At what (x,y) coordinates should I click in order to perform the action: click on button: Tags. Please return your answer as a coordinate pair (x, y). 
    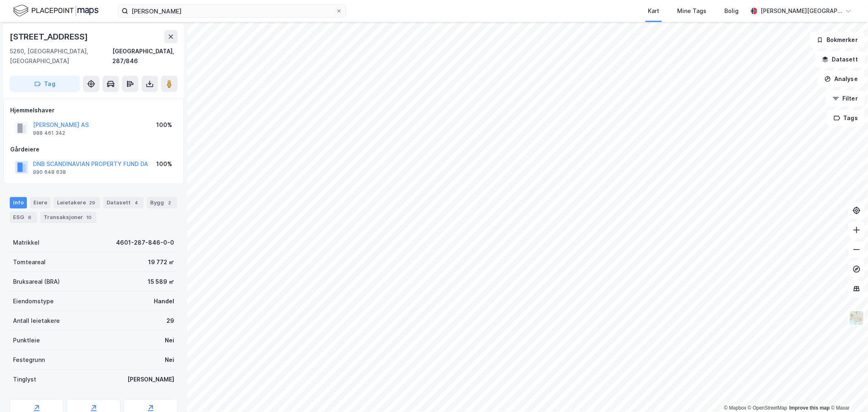
    Looking at the image, I should click on (846, 119).